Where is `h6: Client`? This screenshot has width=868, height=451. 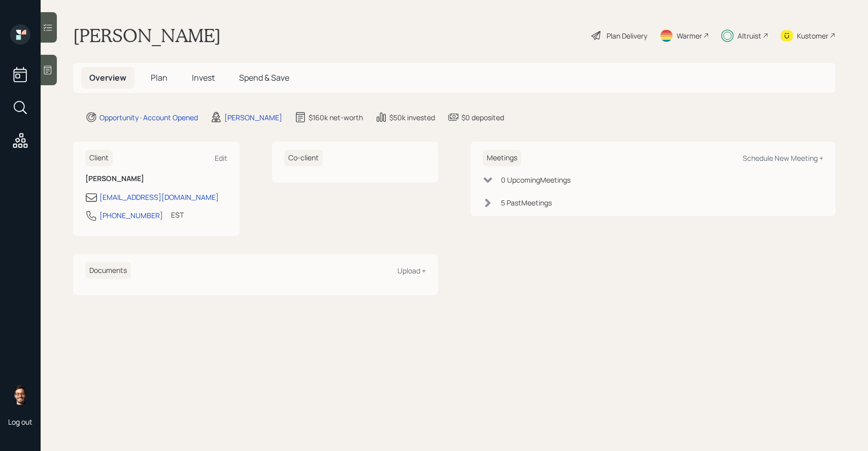 h6: Client is located at coordinates (99, 158).